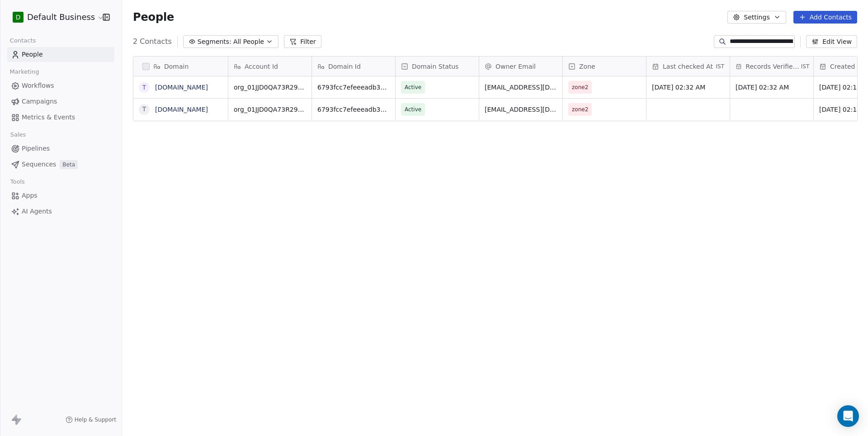 The width and height of the screenshot is (868, 436). Describe the element at coordinates (60, 148) in the screenshot. I see `a: Pipelines` at that location.